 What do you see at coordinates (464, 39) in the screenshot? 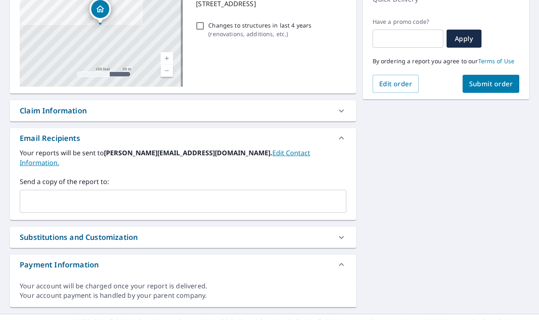
I see `button: Apply` at bounding box center [464, 39].